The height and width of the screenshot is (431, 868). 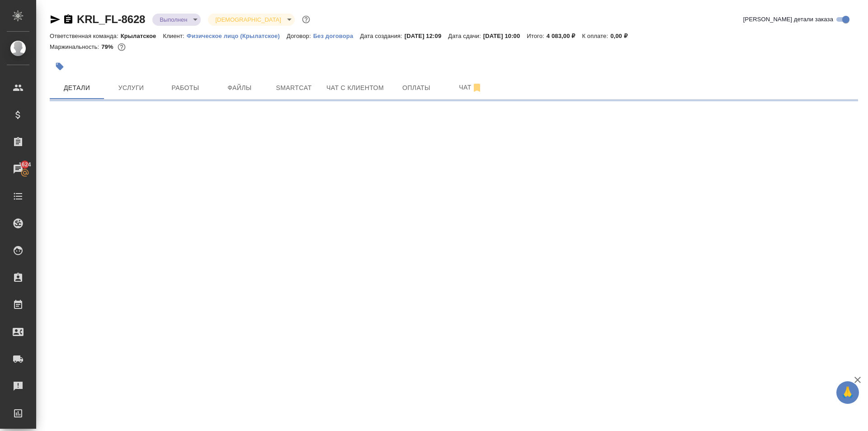 What do you see at coordinates (471, 87) in the screenshot?
I see `span: Чат` at bounding box center [471, 87].